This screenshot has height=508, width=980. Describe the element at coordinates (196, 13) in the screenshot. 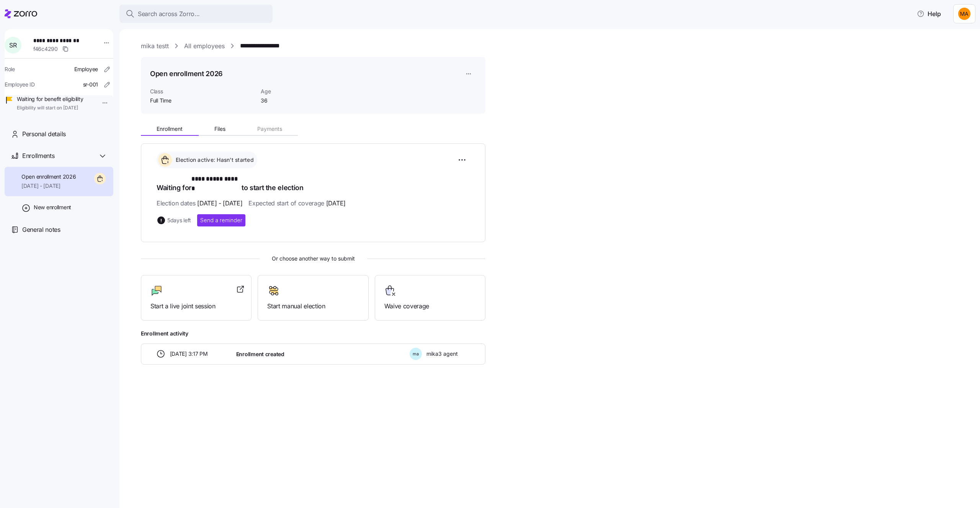

I see `button: Search across Zorro...` at that location.